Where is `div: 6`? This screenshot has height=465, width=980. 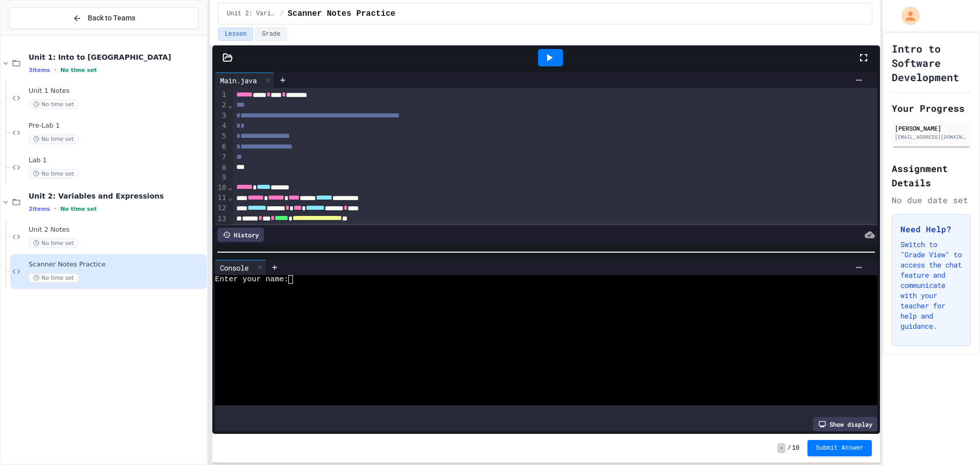
div: 6 is located at coordinates (221, 147).